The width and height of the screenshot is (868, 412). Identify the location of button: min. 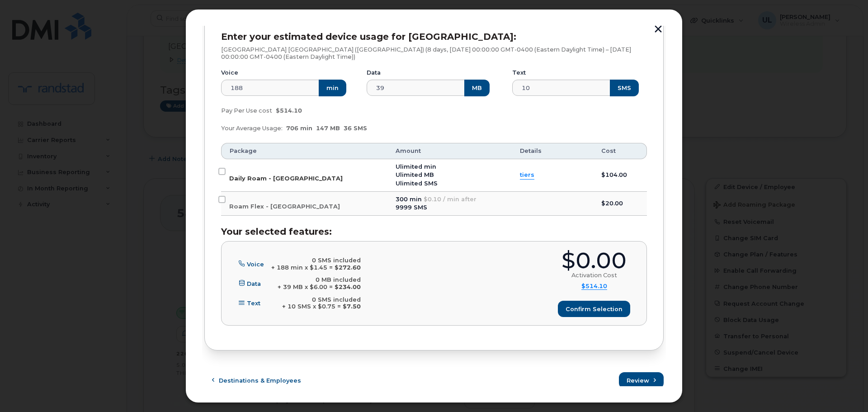
(332, 88).